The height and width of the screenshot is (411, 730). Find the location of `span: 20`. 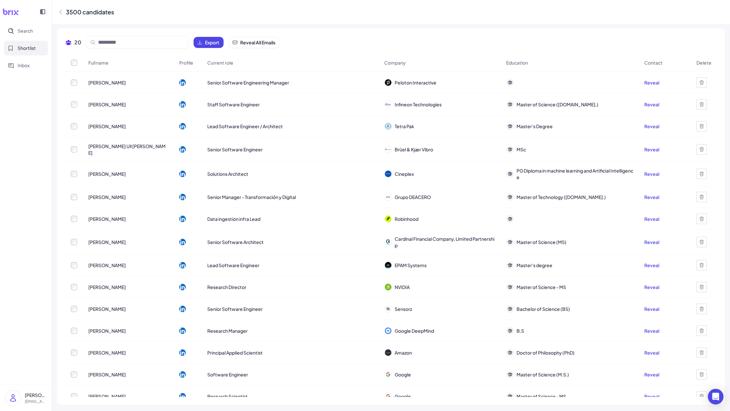

span: 20 is located at coordinates (78, 42).